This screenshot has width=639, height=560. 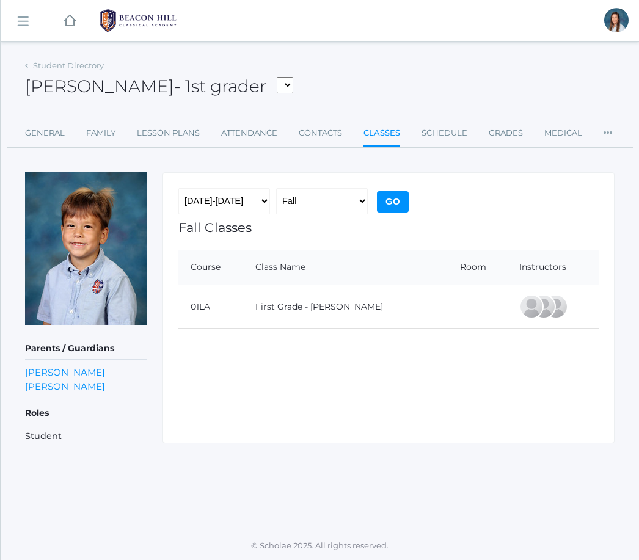 What do you see at coordinates (45, 133) in the screenshot?
I see `a: General` at bounding box center [45, 133].